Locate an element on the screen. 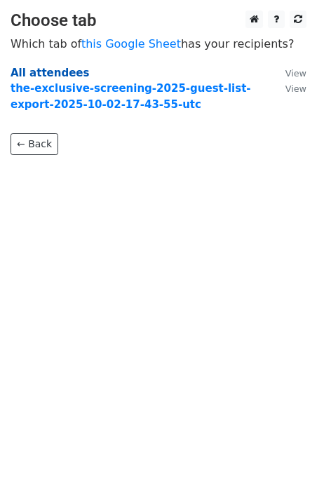 The width and height of the screenshot is (317, 491). p: Which tab of has your recipients? is located at coordinates (158, 43).